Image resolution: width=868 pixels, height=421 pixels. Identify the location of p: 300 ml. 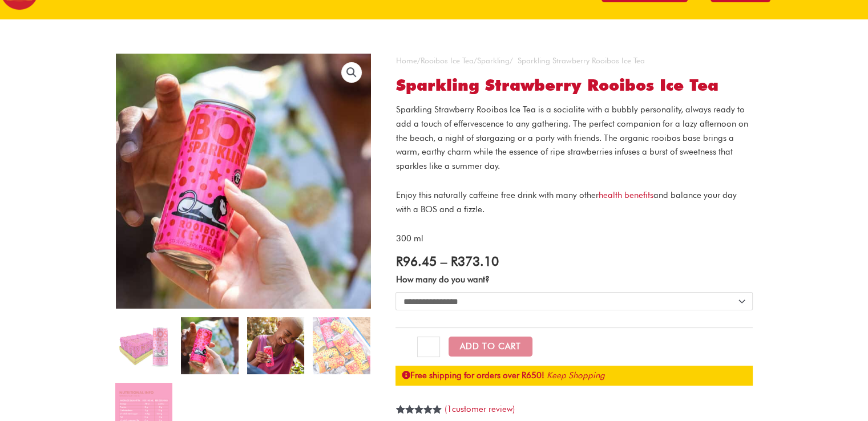
(574, 239).